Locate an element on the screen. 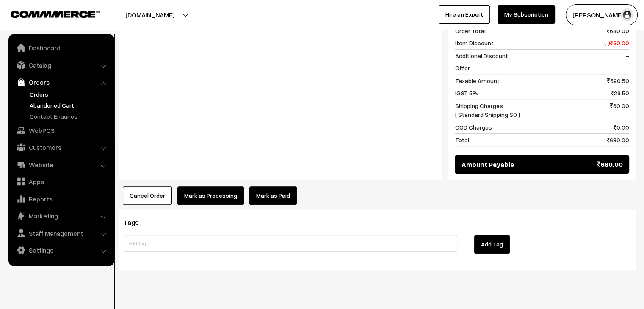 This screenshot has height=309, width=644. input: Add Tag is located at coordinates (291, 243).